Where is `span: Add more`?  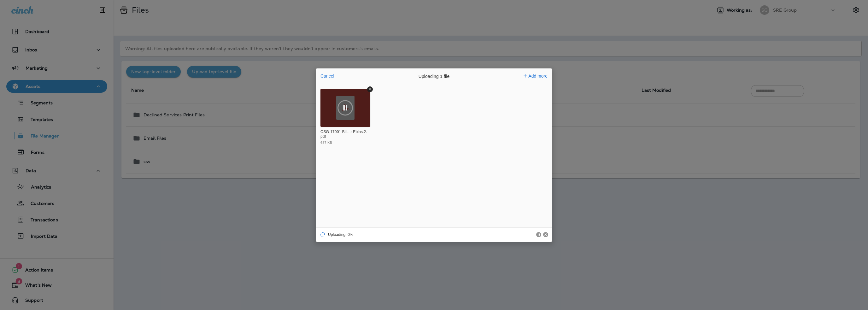
span: Add more is located at coordinates (538, 76).